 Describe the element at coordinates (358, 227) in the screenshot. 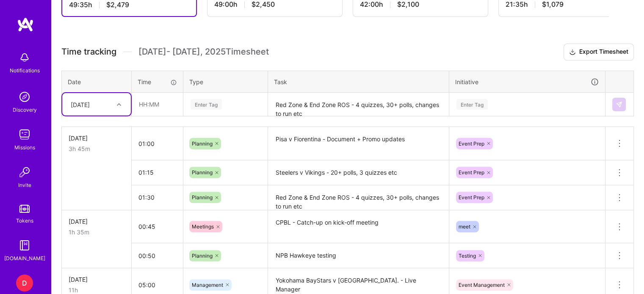

I see `textarea: CPBL - Catch-up on kick-off meeting` at that location.